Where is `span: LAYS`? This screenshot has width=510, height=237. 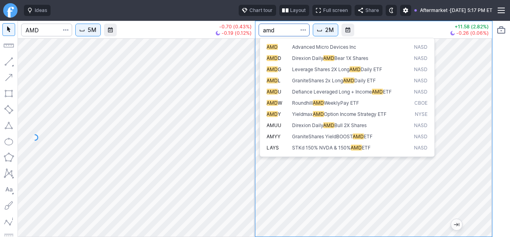
span: LAYS is located at coordinates (273, 147).